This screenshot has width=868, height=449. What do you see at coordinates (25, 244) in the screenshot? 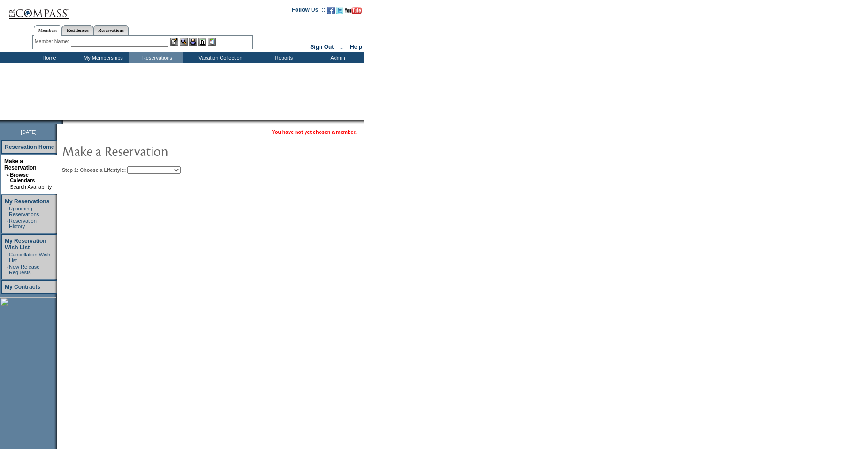
I see `a: My Reservation Wish List` at bounding box center [25, 244].